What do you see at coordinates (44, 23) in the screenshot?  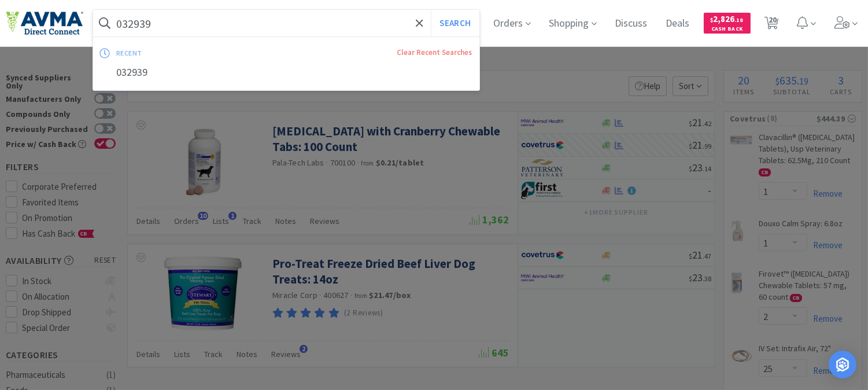 I see `img: e4e33dab9f054f5782a47901c742baa9_102.png` at bounding box center [44, 23].